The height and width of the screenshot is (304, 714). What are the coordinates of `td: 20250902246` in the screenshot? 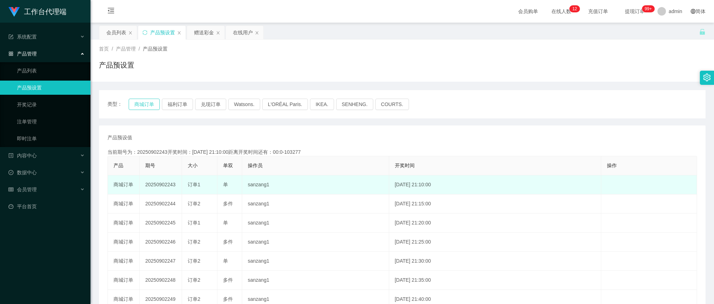 It's located at (161, 242).